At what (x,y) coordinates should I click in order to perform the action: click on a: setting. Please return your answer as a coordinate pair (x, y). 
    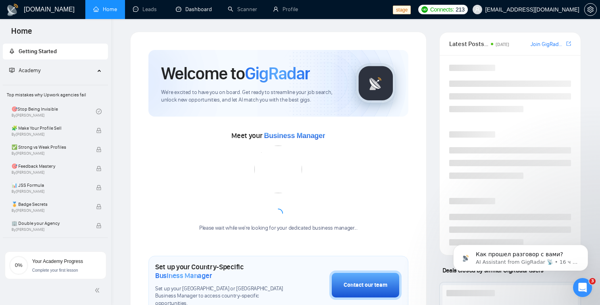
    Looking at the image, I should click on (590, 10).